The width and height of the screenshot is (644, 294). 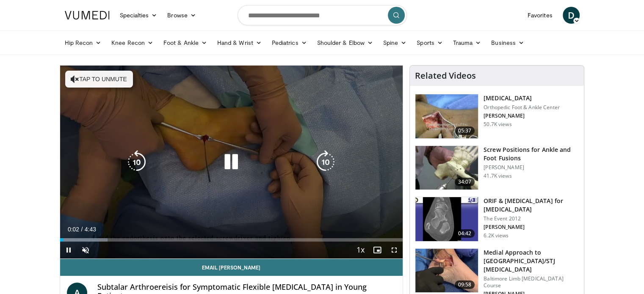 What do you see at coordinates (430, 42) in the screenshot?
I see `a: Sports` at bounding box center [430, 42].